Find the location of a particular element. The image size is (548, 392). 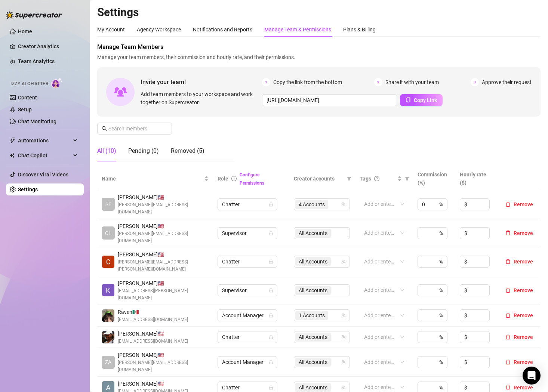

input: Search members is located at coordinates (135, 129).